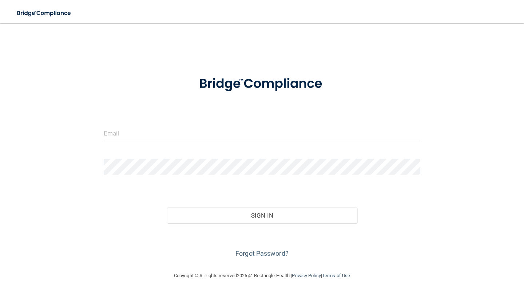 This screenshot has width=524, height=295. I want to click on a: Privacy Policy, so click(306, 276).